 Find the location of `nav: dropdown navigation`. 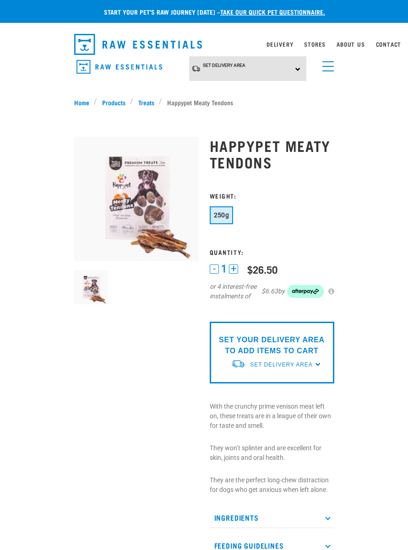

nav: dropdown navigation is located at coordinates (204, 44).